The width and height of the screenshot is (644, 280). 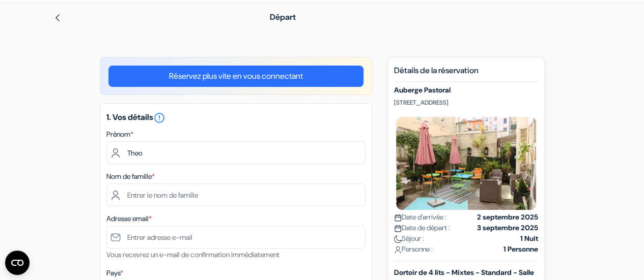 What do you see at coordinates (414, 249) in the screenshot?
I see `span: Personne :` at bounding box center [414, 249].